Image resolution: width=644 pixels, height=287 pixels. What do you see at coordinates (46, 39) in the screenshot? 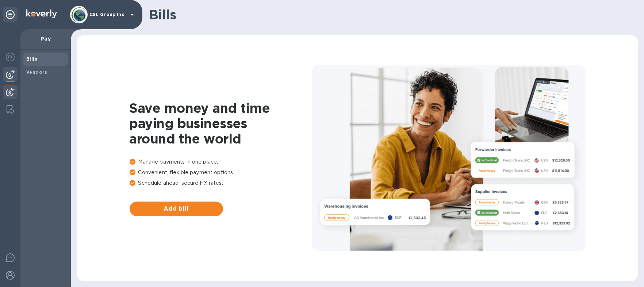
I see `p: Pay` at bounding box center [46, 39].